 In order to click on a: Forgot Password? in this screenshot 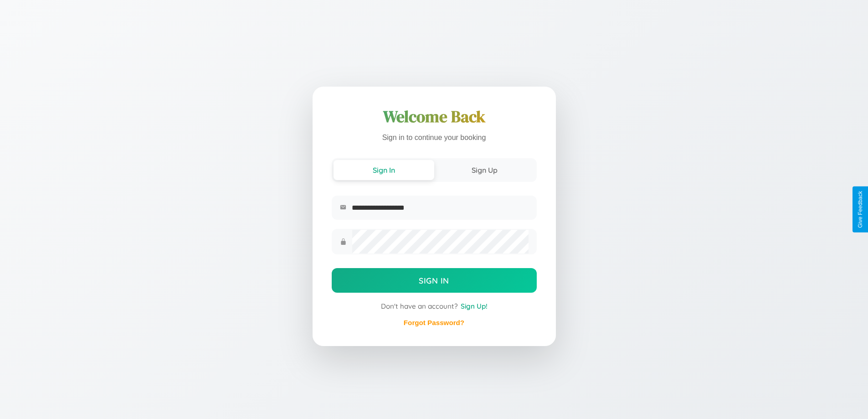, I will do `click(434, 322)`.